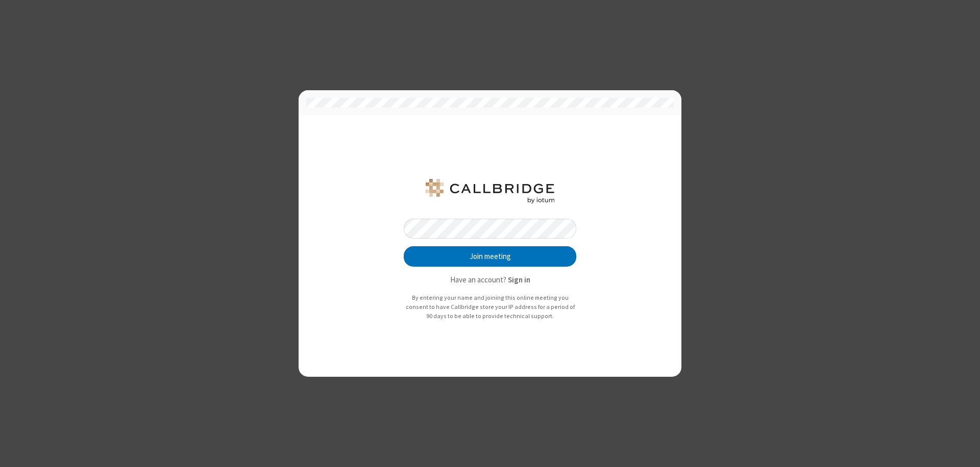 The image size is (980, 467). Describe the element at coordinates (490, 280) in the screenshot. I see `p: Have an account?` at that location.